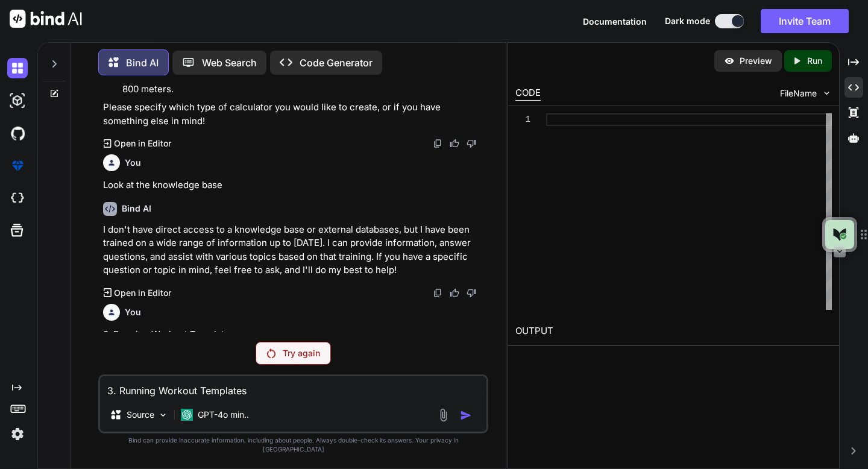 The width and height of the screenshot is (868, 469). What do you see at coordinates (615, 21) in the screenshot?
I see `button: Documentation` at bounding box center [615, 21].